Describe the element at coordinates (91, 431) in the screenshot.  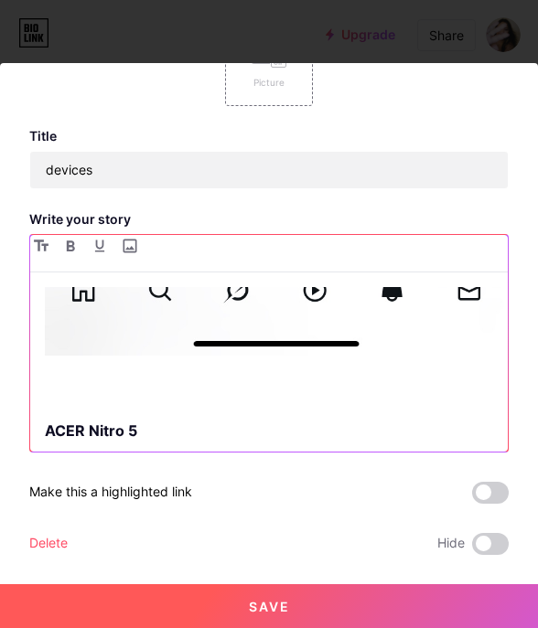
I see `strong: ACER Nitro 5` at that location.